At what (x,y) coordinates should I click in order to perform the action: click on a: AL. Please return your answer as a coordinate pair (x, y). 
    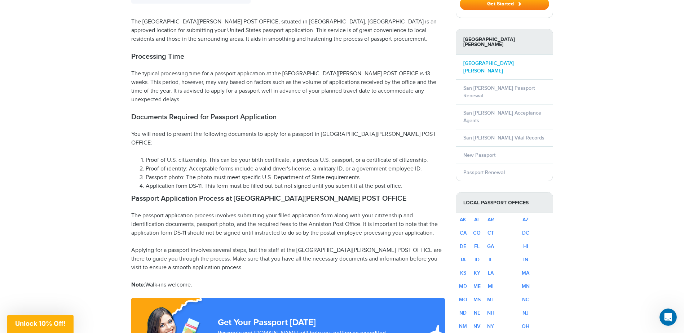
    Looking at the image, I should click on (477, 220).